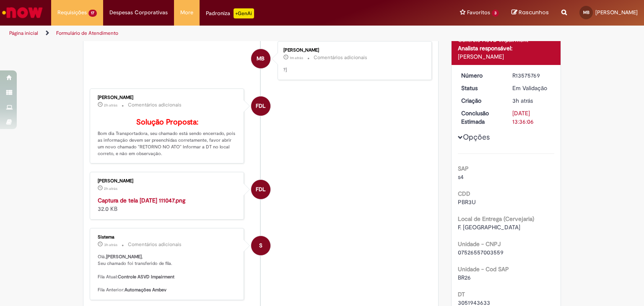  I want to click on div: 29/09/2025 10:36:02, so click(532, 101).